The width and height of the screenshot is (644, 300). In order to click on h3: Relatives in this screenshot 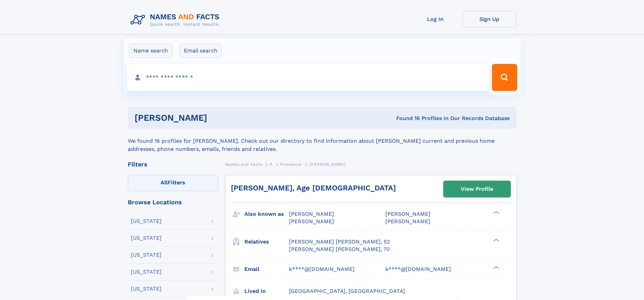, I will do `click(267, 242)`.